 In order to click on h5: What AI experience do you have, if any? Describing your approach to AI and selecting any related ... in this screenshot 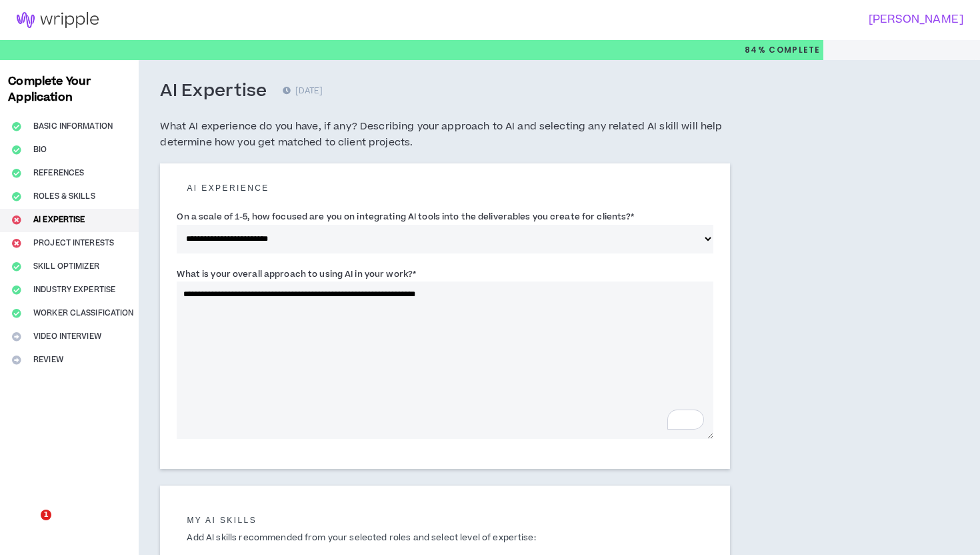, I will do `click(444, 134)`.